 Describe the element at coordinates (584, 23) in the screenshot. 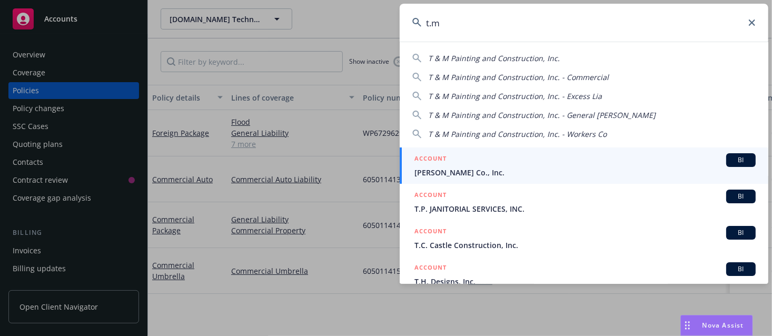

I see `input: Search...` at that location.